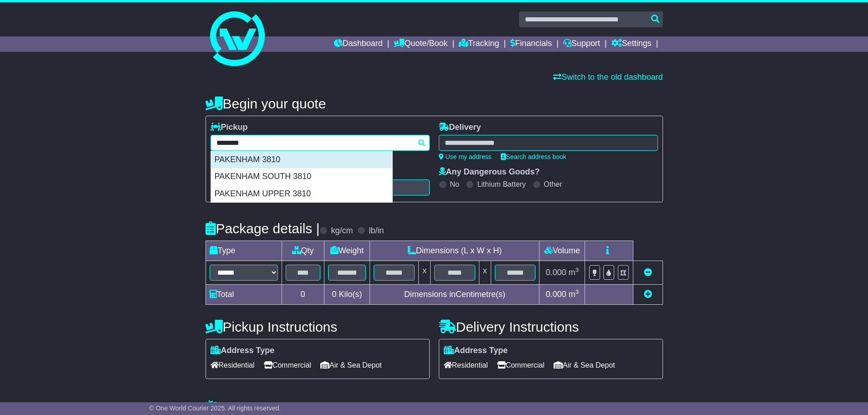  Describe the element at coordinates (581, 44) in the screenshot. I see `a: Support` at that location.